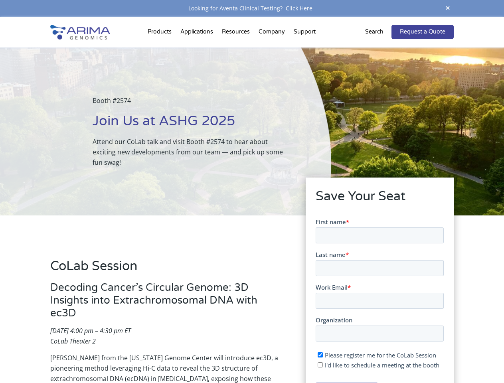  Describe the element at coordinates (375, 32) in the screenshot. I see `p: Search` at that location.